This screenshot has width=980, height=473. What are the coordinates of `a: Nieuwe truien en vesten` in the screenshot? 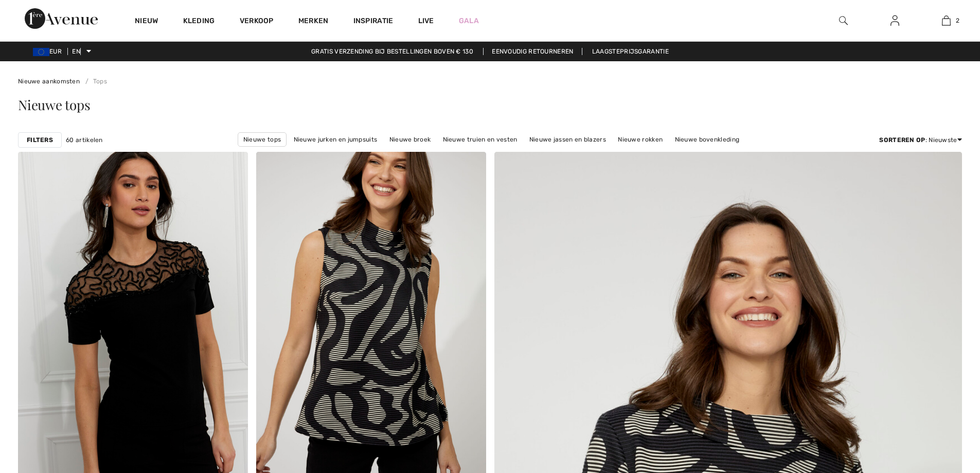 It's located at (480, 139).